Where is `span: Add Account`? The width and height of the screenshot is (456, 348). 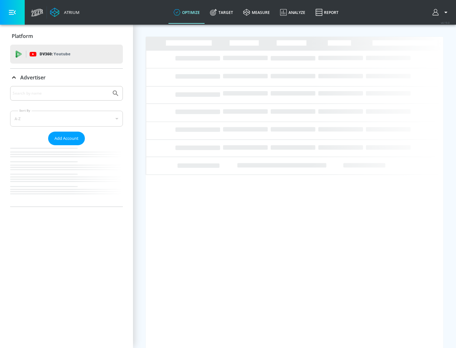 span: Add Account is located at coordinates (67, 138).